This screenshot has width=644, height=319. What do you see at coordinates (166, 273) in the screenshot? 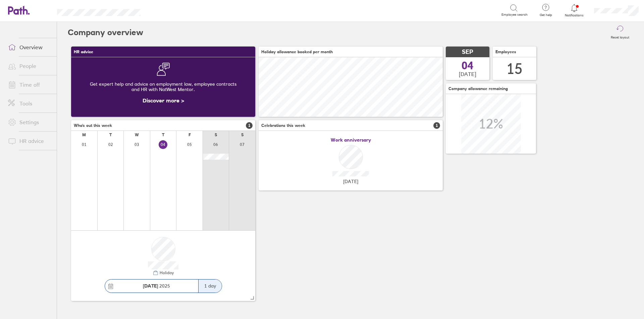
I see `div: Holiday` at bounding box center [166, 273].